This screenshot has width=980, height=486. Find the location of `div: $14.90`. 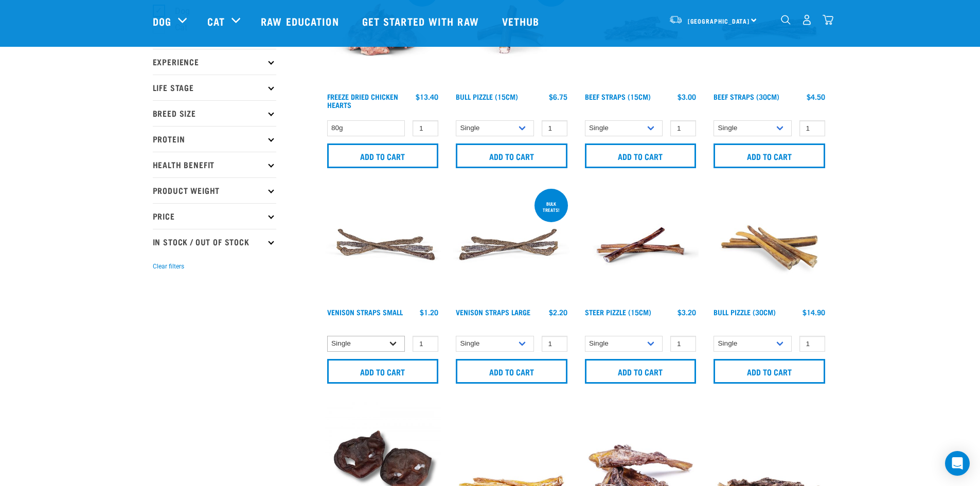

div: $14.90 is located at coordinates (813, 312).